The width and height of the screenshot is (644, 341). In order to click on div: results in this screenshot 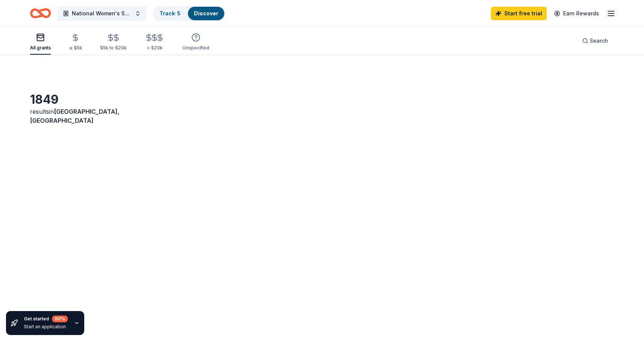, I will do `click(84, 116)`.